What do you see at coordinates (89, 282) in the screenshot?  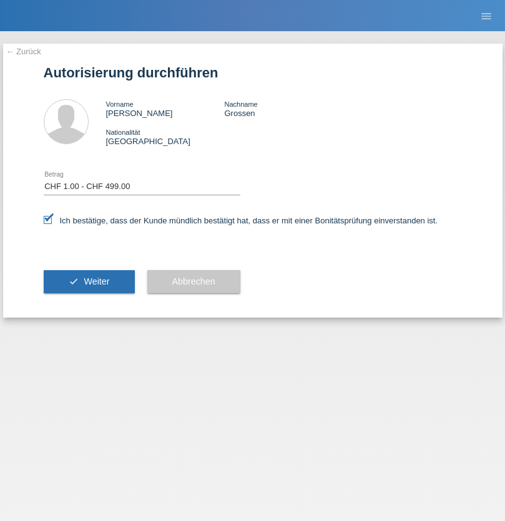 I see `button: check Weiter` at bounding box center [89, 282].